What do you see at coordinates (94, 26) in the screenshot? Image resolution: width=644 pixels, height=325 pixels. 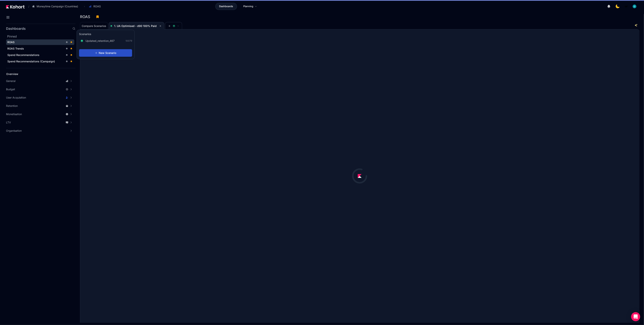 I see `span: Compare Scenarios` at bounding box center [94, 26].